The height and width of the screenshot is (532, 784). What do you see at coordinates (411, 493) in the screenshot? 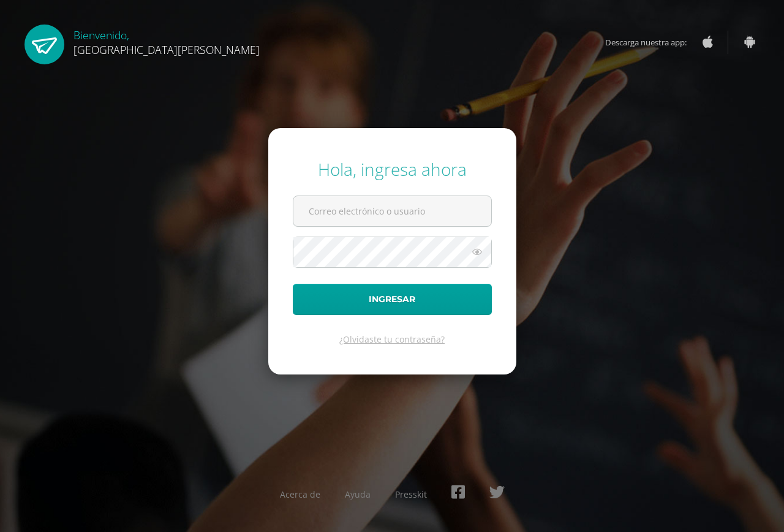
I see `a: Presskit` at bounding box center [411, 493].